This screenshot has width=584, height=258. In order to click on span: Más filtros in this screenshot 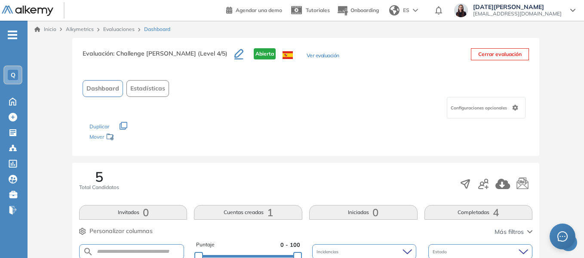, I will do `click(510, 232)`.